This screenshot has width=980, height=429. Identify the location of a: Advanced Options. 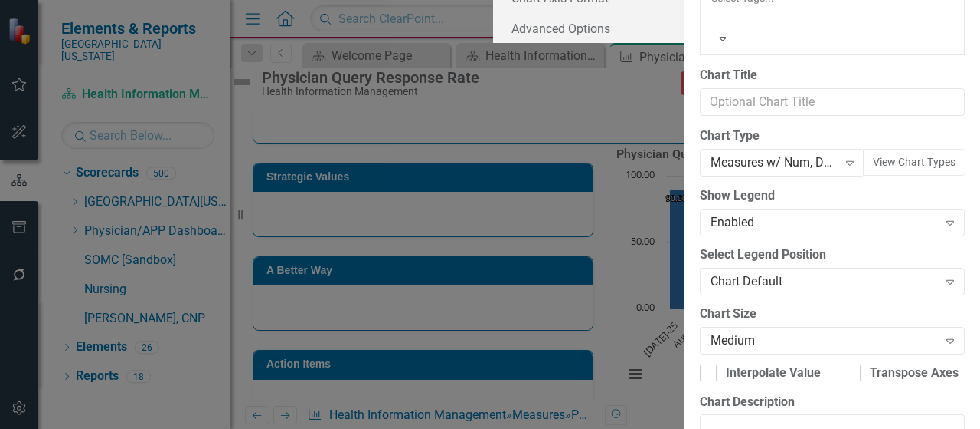
(589, 28).